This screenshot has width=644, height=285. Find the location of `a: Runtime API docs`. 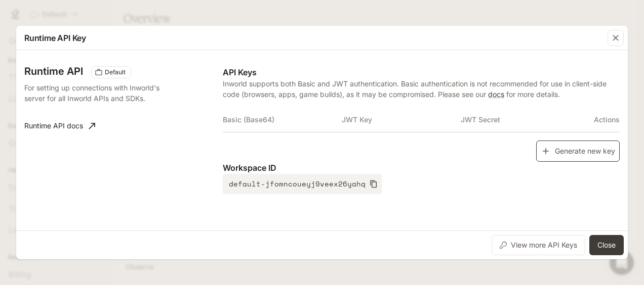

a: Runtime API docs is located at coordinates (60, 126).